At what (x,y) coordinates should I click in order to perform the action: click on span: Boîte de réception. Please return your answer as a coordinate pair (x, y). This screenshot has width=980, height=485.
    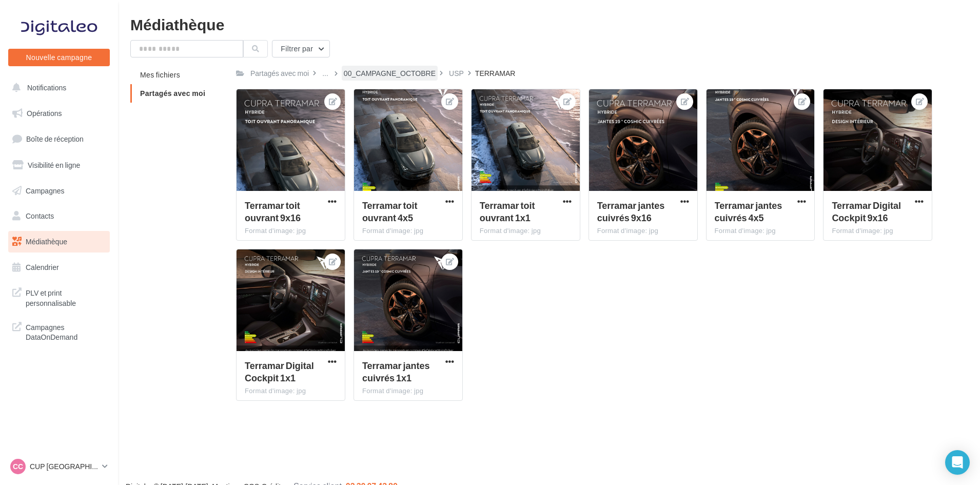
    Looking at the image, I should click on (55, 139).